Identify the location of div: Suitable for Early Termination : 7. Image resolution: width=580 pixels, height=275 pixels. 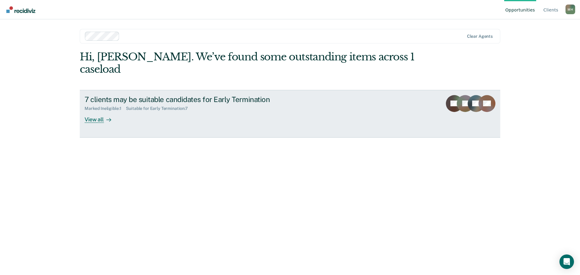
(159, 109).